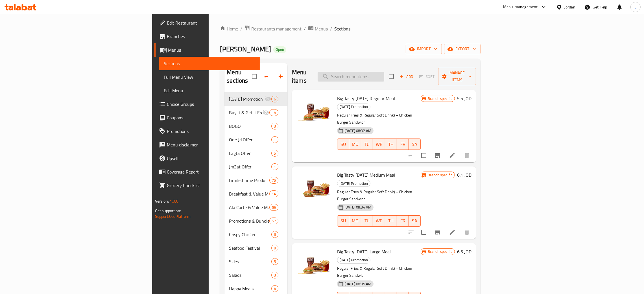 The image size is (644, 294). I want to click on a: Upsell, so click(207, 158).